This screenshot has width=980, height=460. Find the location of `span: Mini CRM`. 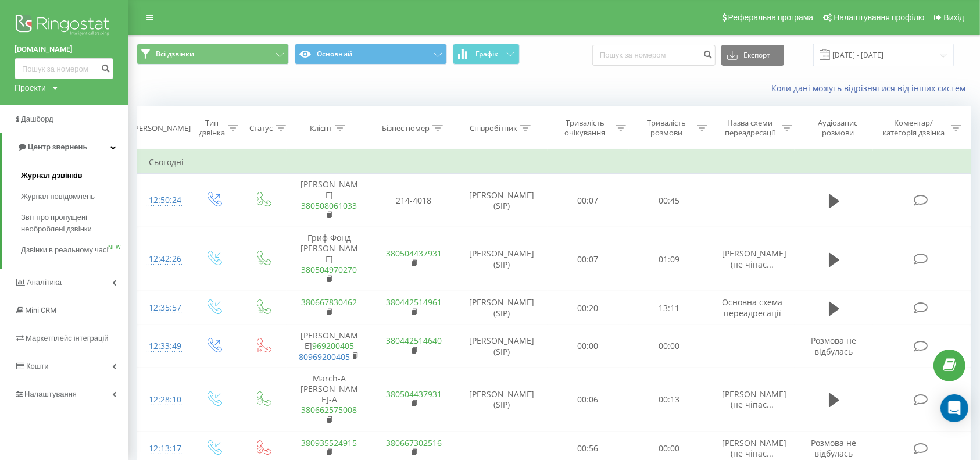

span: Mini CRM is located at coordinates (40, 310).